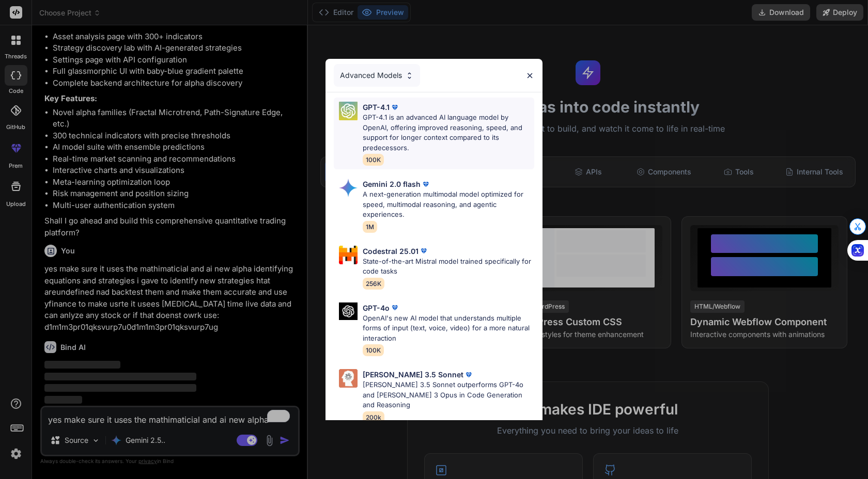 This screenshot has height=479, width=868. What do you see at coordinates (392, 184) in the screenshot?
I see `p: Gemini 2.0 flash` at bounding box center [392, 184].